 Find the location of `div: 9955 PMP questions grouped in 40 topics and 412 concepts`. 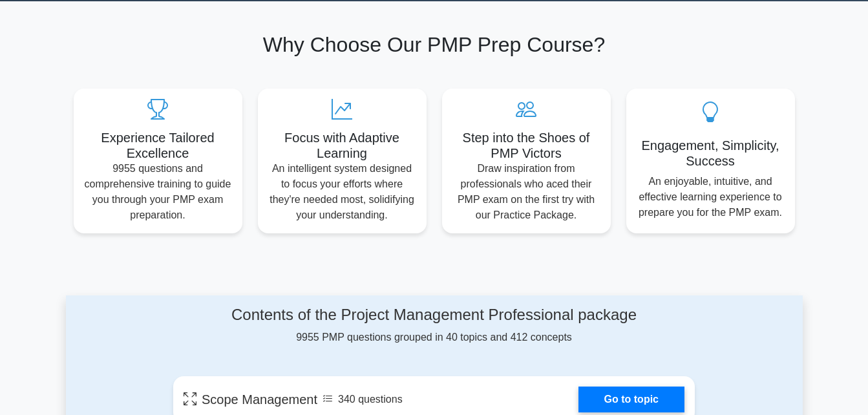

div: 9955 PMP questions grouped in 40 topics and 412 concepts is located at coordinates (434, 325).